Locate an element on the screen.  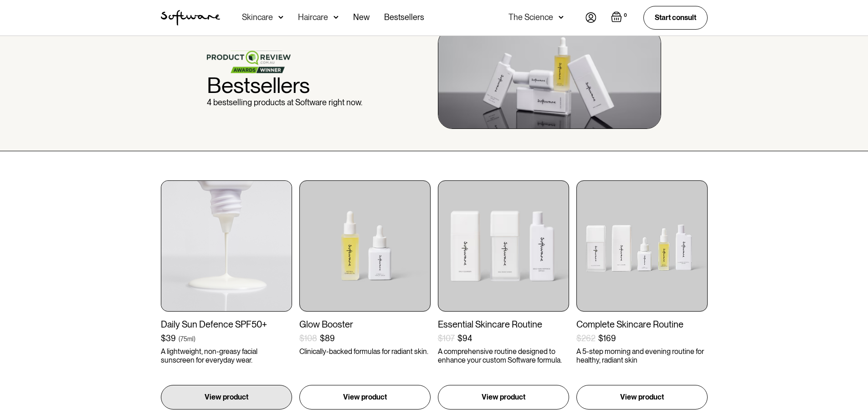
div: $94 is located at coordinates (465, 339).